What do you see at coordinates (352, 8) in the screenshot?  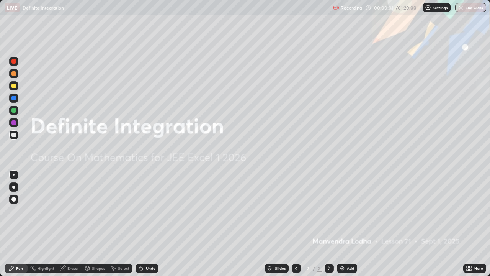 I see `p: Recording` at bounding box center [352, 8].